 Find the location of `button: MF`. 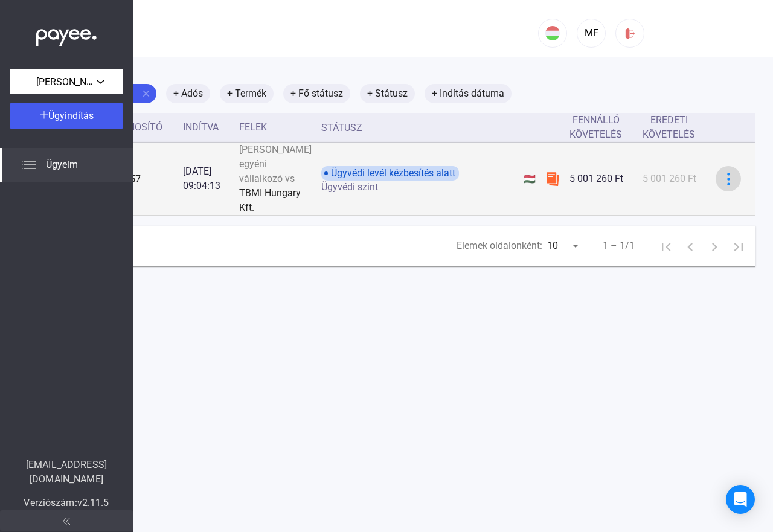

button: MF is located at coordinates (591, 33).